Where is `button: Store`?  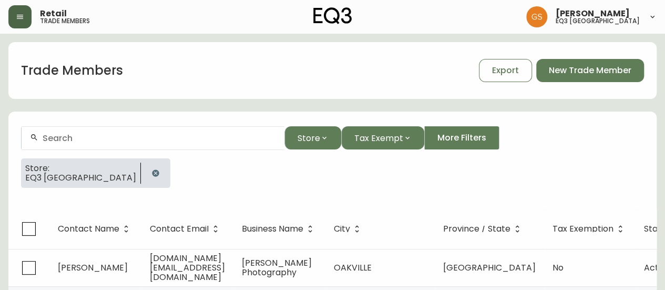
button: Store is located at coordinates (313, 138).